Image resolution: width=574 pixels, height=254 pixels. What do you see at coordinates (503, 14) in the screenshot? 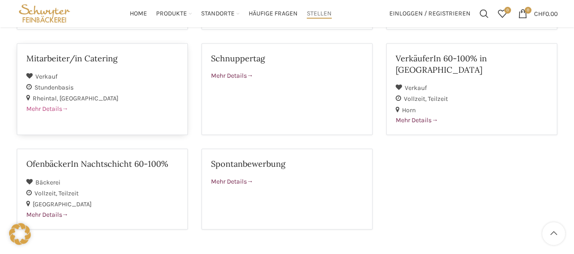
I see `div: Meine Wunschliste` at bounding box center [503, 14].